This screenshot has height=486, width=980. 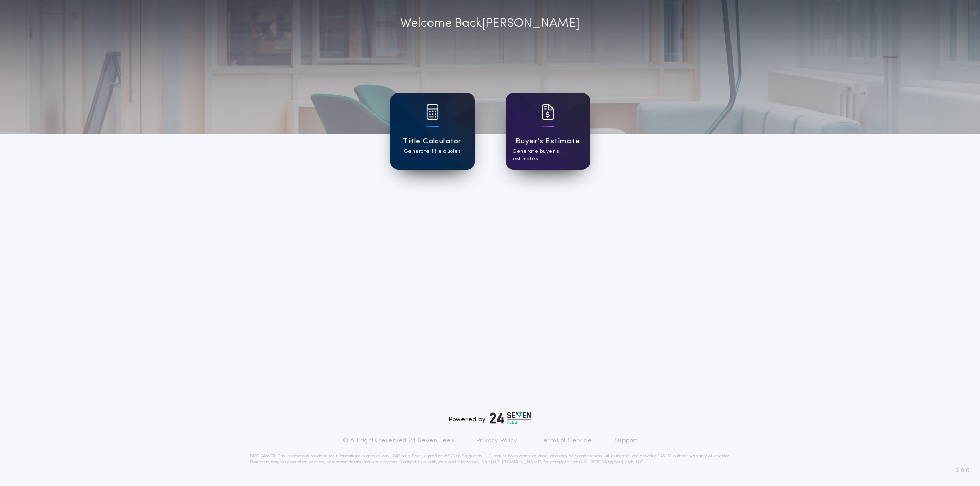 What do you see at coordinates (548, 142) in the screenshot?
I see `h1: Buyer's Estimate` at bounding box center [548, 142].